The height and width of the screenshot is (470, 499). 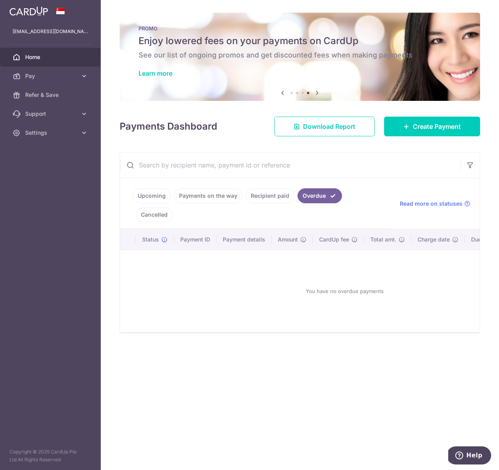 What do you see at coordinates (29, 11) in the screenshot?
I see `img: CardUp` at bounding box center [29, 11].